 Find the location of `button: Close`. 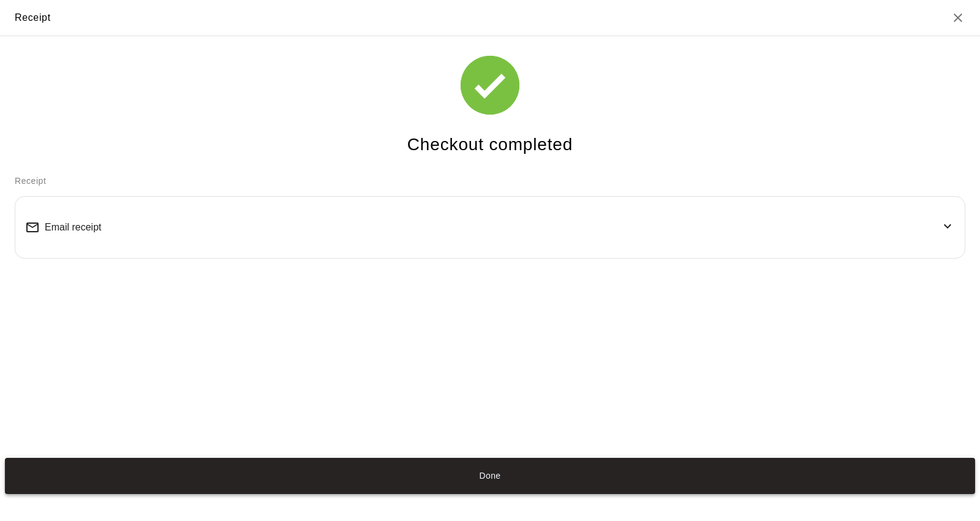

button: Close is located at coordinates (958, 18).